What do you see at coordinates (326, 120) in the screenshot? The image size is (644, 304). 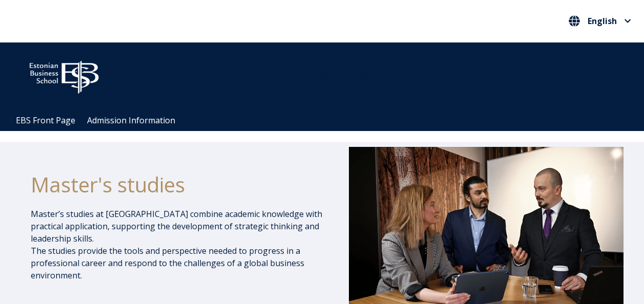 I see `div: Navigation Menu` at bounding box center [326, 120].